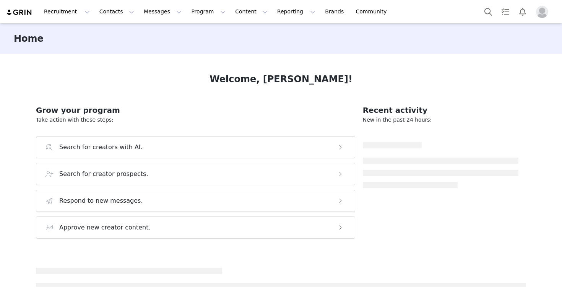 Image resolution: width=562 pixels, height=288 pixels. What do you see at coordinates (488, 11) in the screenshot?
I see `button: Search` at bounding box center [488, 11].